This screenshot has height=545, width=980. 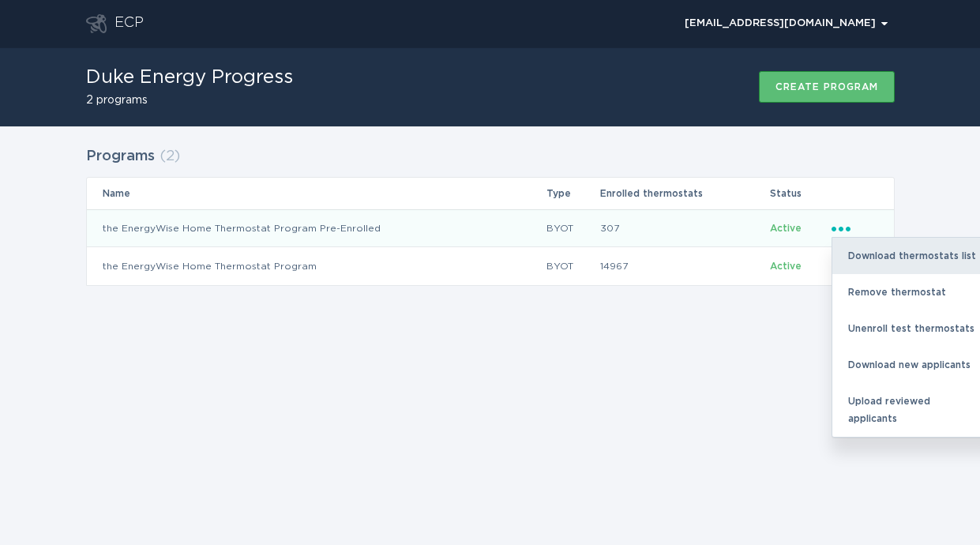 I want to click on tr: Table Headers, so click(x=491, y=194).